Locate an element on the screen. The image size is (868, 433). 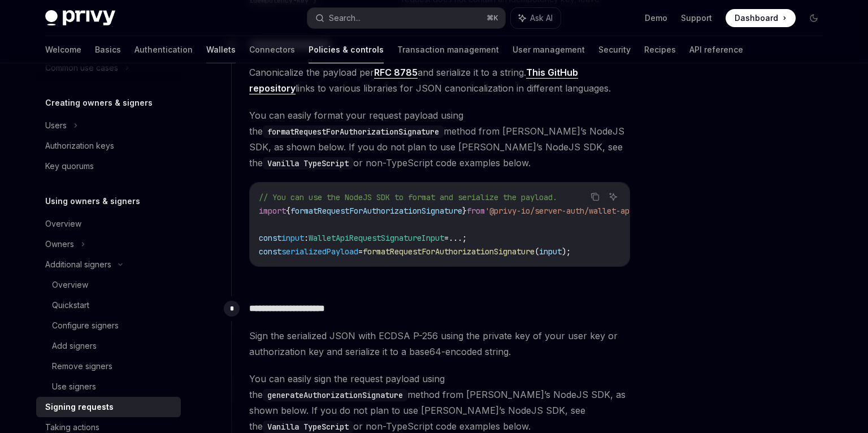
span: WalletApiRequestSignatureInput is located at coordinates (376, 238).